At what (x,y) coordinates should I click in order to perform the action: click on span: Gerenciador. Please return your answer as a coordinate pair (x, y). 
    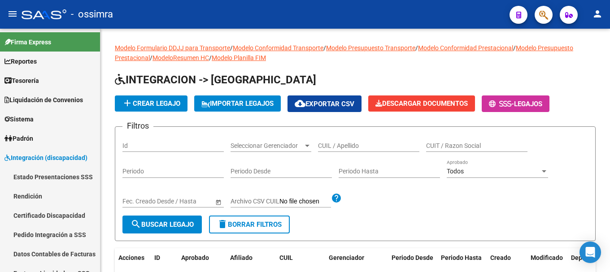
    Looking at the image, I should click on (346, 258).